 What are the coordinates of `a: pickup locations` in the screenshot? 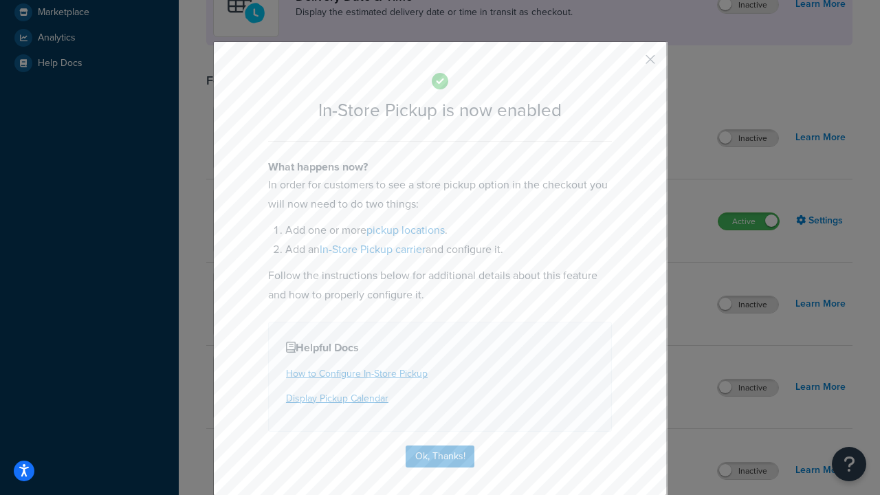 It's located at (406, 230).